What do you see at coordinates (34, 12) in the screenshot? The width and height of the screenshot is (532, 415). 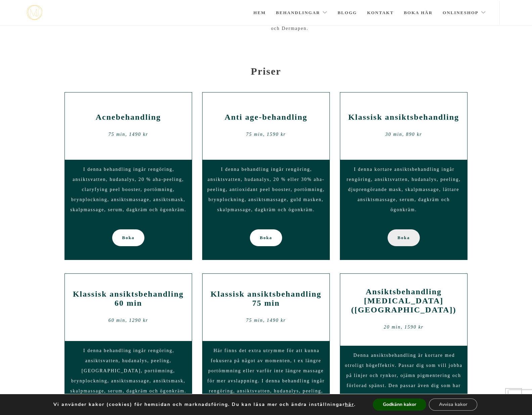 I see `img: mjstudio` at bounding box center [34, 12].